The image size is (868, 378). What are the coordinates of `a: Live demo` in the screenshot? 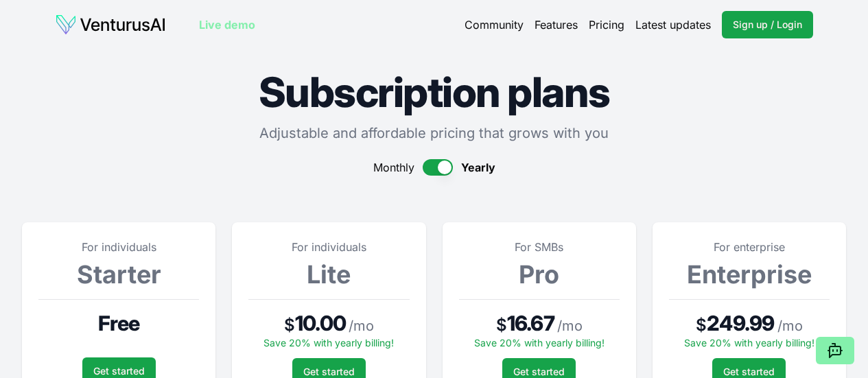 It's located at (227, 24).